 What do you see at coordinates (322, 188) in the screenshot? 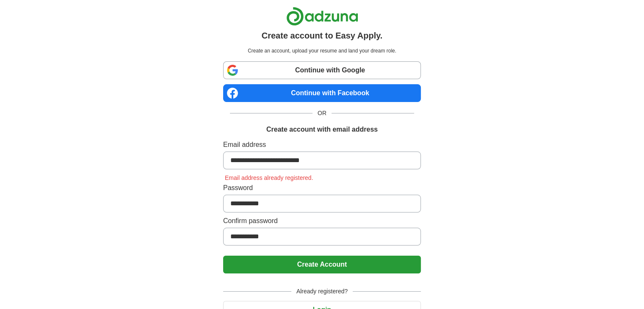
I see `label: Password` at bounding box center [322, 188].